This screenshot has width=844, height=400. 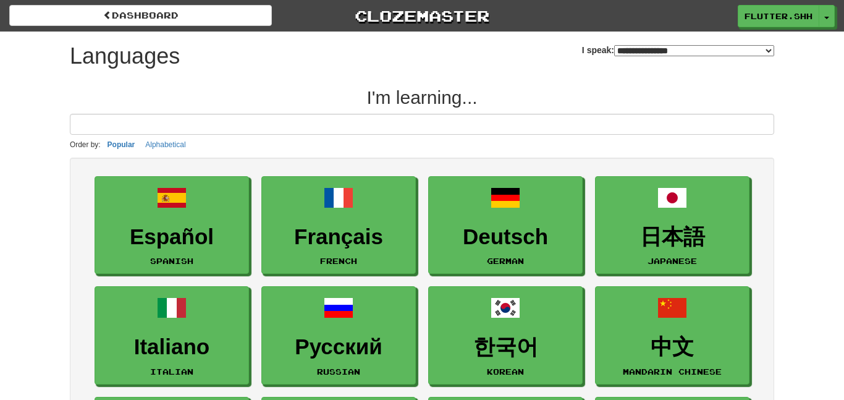 I want to click on h3: Italiano, so click(x=172, y=347).